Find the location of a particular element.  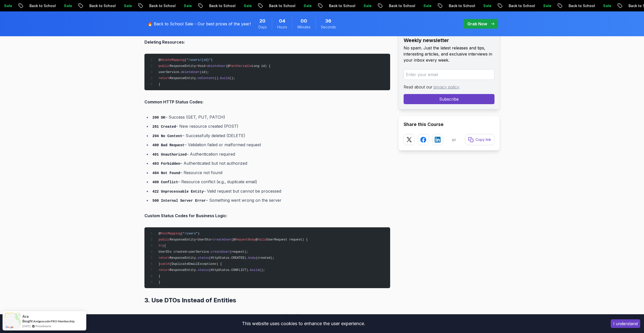

span: (request); is located at coordinates (239, 252).